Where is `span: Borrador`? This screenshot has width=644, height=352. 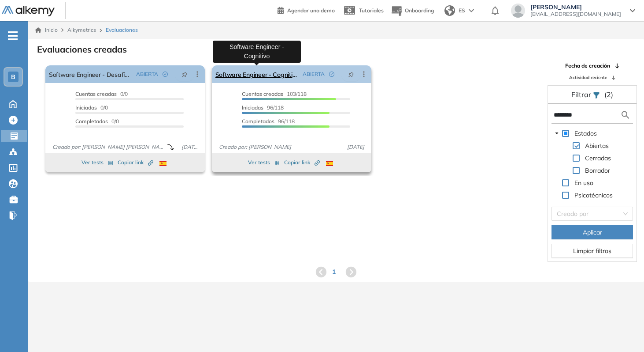
span: Borrador is located at coordinates (597, 170).